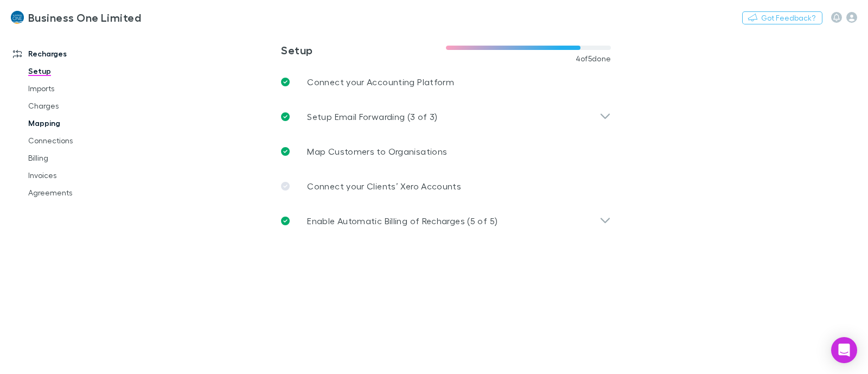 The image size is (868, 374). What do you see at coordinates (446, 117) in the screenshot?
I see `div: Setup Email Forwarding (3 of 3)` at bounding box center [446, 117].